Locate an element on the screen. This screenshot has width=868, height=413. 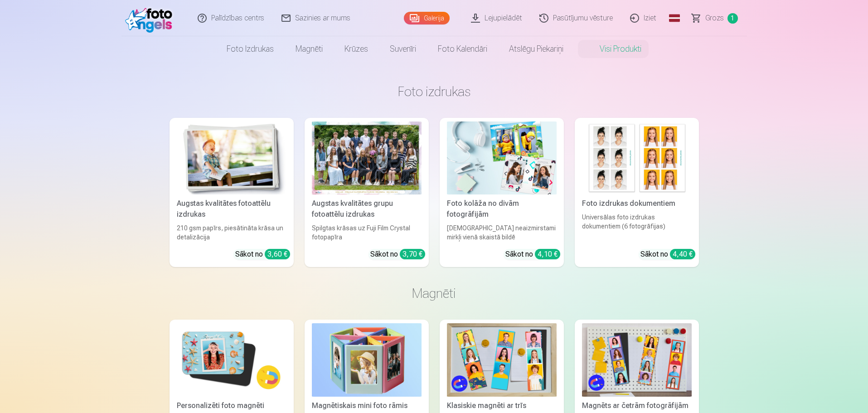
img: /fa3 is located at coordinates (151, 18).